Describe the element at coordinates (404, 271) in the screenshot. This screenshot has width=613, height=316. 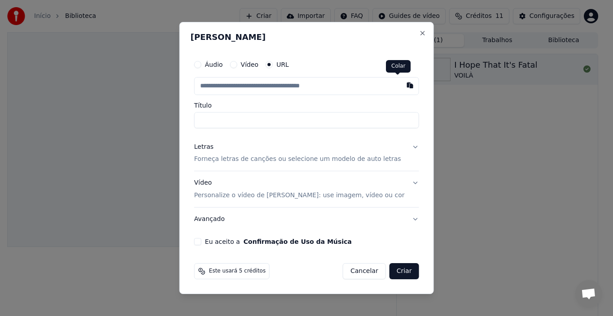
I see `button: Criar` at that location.